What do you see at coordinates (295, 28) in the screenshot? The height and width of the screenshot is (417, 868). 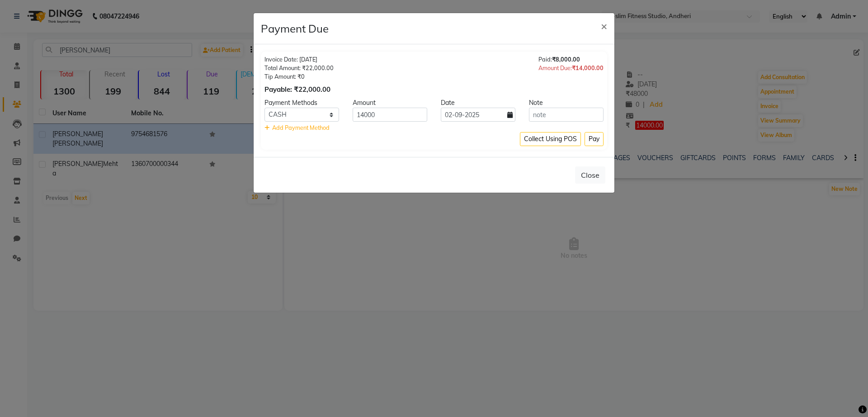 I see `h4: Payment Due` at bounding box center [295, 28].